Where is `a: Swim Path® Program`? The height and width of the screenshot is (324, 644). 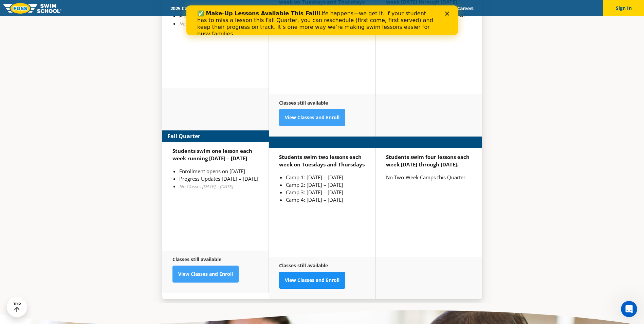 a: Swim Path® Program is located at coordinates (265, 8).